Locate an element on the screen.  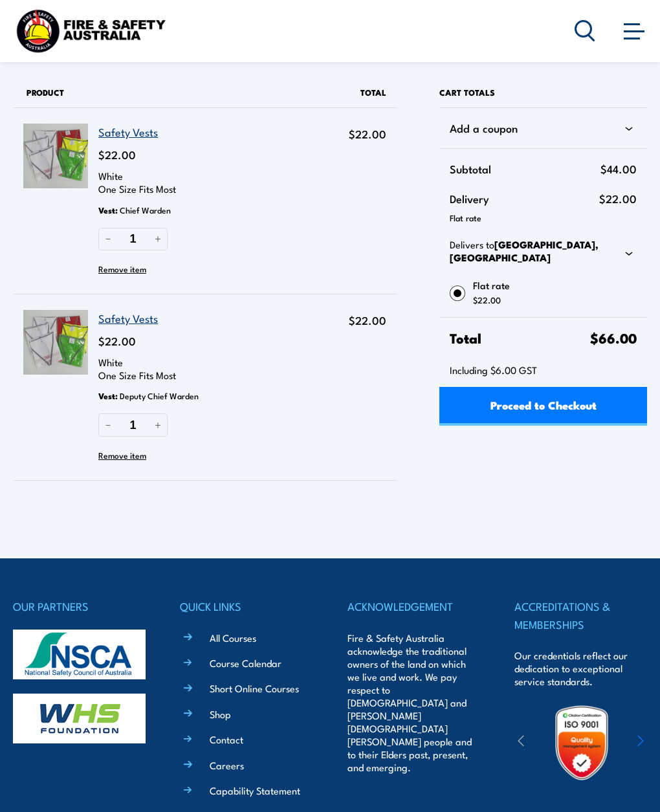
span: $66.00 is located at coordinates (613, 337).